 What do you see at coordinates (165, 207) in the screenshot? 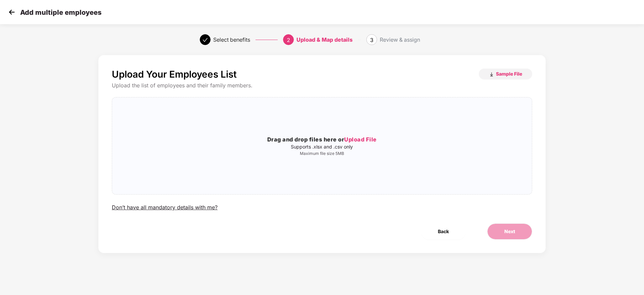
I see `div: Don’t have all mandatory details with me?` at bounding box center [165, 207].